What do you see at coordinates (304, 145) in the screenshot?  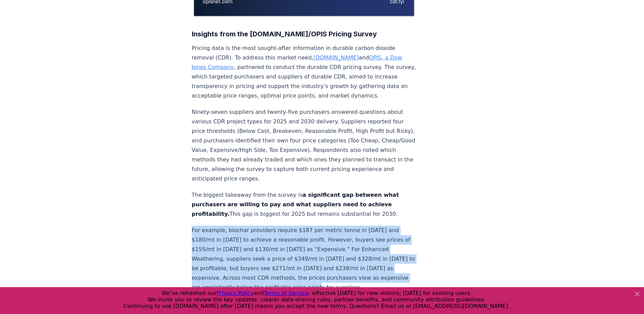 I see `p: Ninety-seven suppliers and twenty-five purchasers answered questions about various CDR project ty...` at bounding box center [304, 145].